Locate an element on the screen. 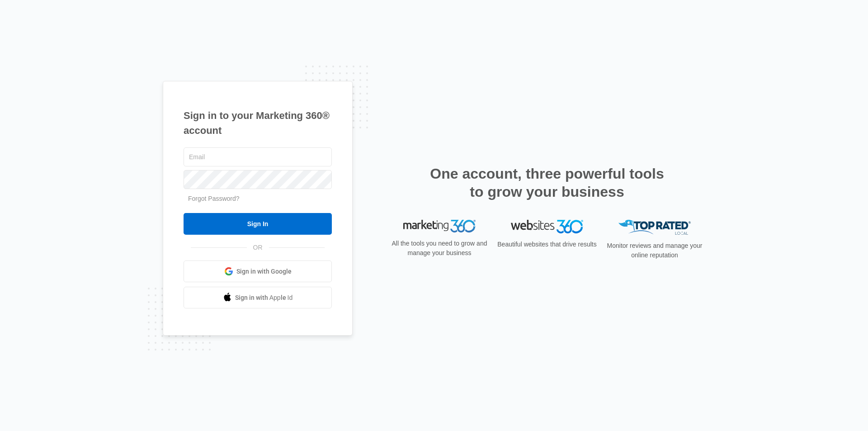 The height and width of the screenshot is (431, 868). input: Sign In is located at coordinates (257, 224).